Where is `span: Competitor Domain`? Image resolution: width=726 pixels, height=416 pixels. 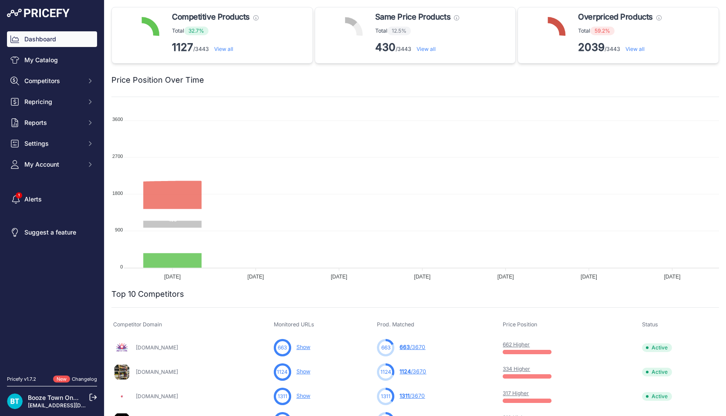 span: Competitor Domain is located at coordinates (138, 324).